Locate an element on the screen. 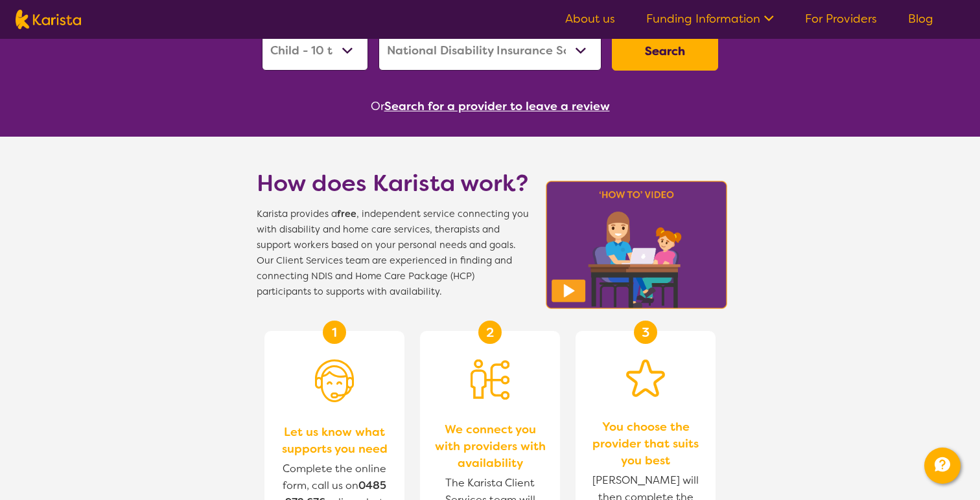  div: 1 is located at coordinates (335, 332).